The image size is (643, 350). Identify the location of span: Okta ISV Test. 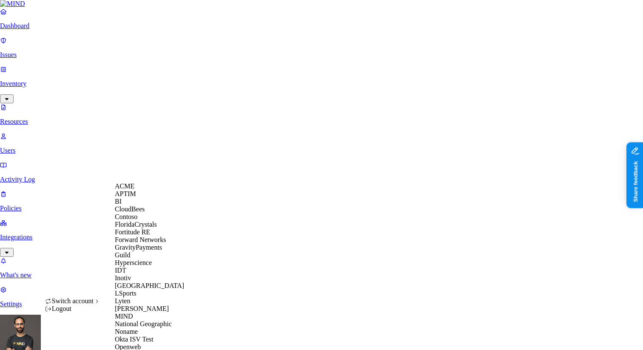
(134, 339).